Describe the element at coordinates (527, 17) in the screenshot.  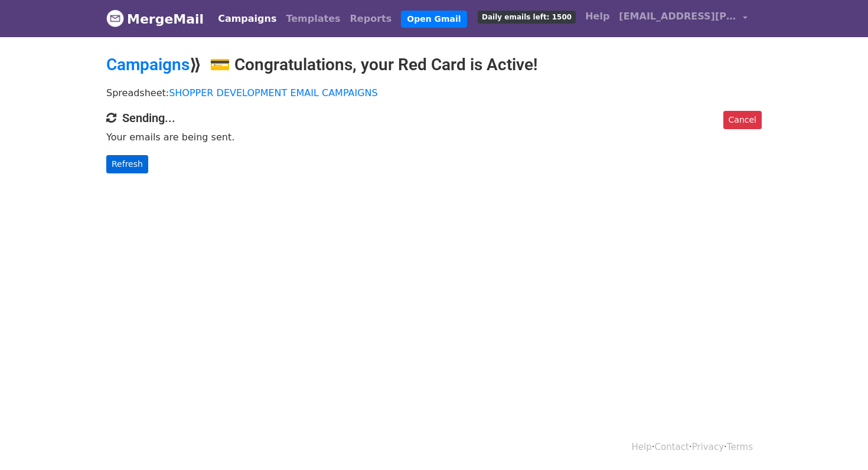
I see `a: Daily emails left: 1500` at that location.